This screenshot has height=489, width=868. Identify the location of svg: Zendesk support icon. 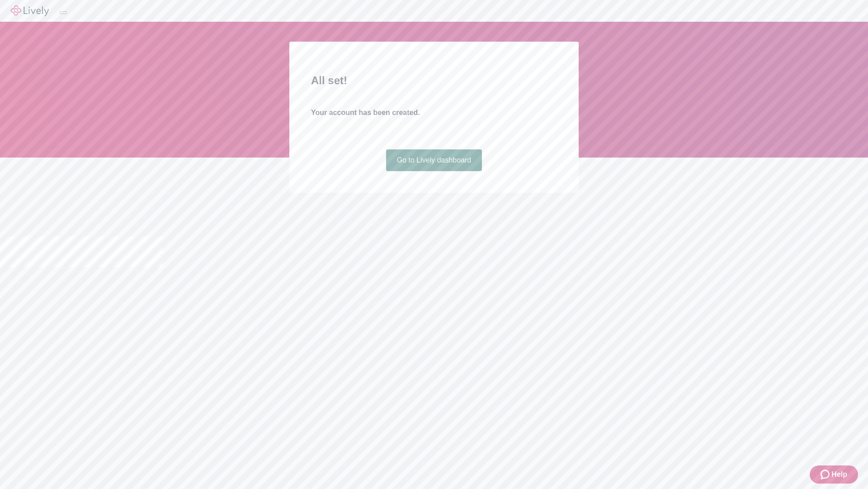
(826, 474).